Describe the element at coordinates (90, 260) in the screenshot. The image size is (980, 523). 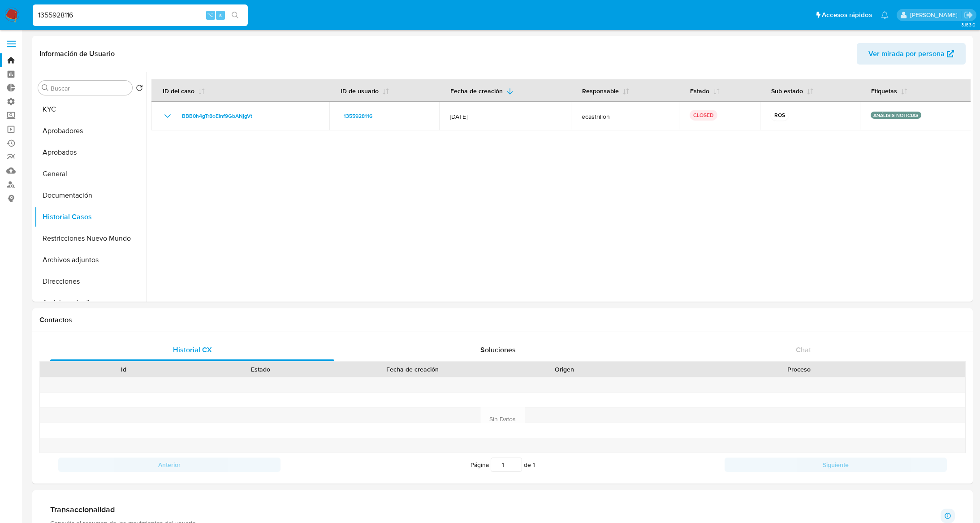
I see `button: Archivos adjuntos` at that location.